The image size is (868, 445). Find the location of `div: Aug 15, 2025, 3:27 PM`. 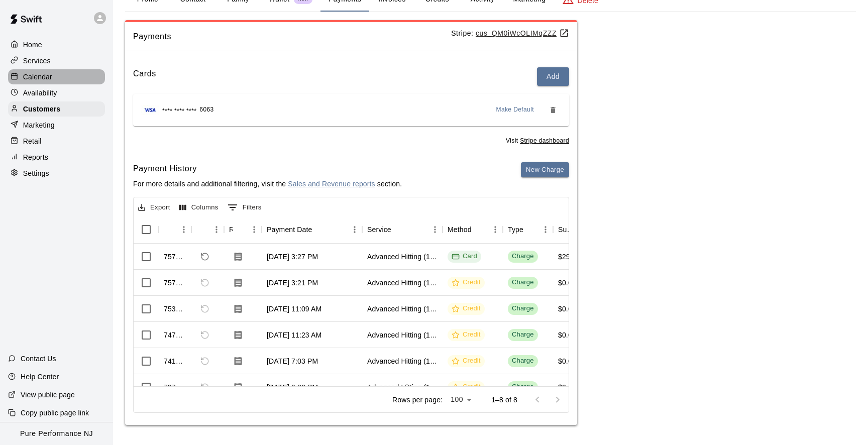

div: Aug 15, 2025, 3:27 PM is located at coordinates (292, 257).